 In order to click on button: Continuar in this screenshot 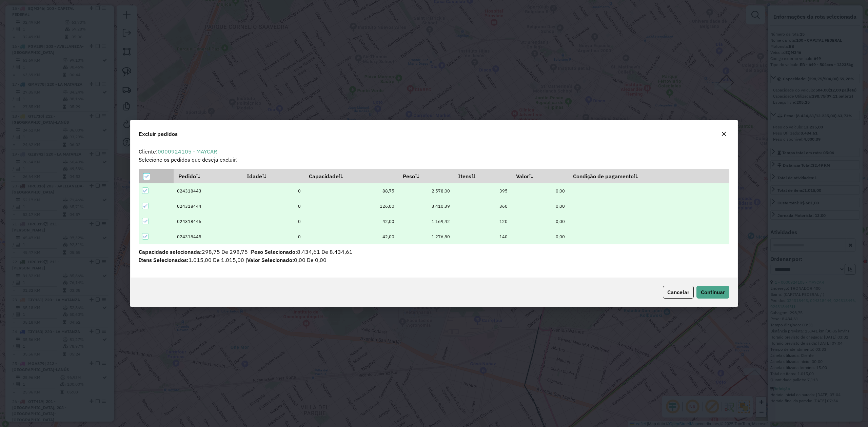, I will do `click(712, 292)`.